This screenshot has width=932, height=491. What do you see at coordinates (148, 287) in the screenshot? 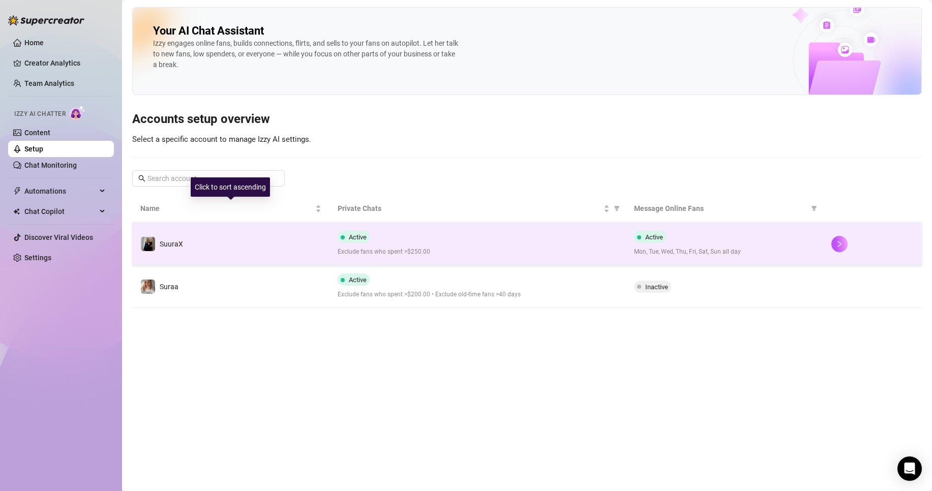
I see `img: Suraa` at bounding box center [148, 287].